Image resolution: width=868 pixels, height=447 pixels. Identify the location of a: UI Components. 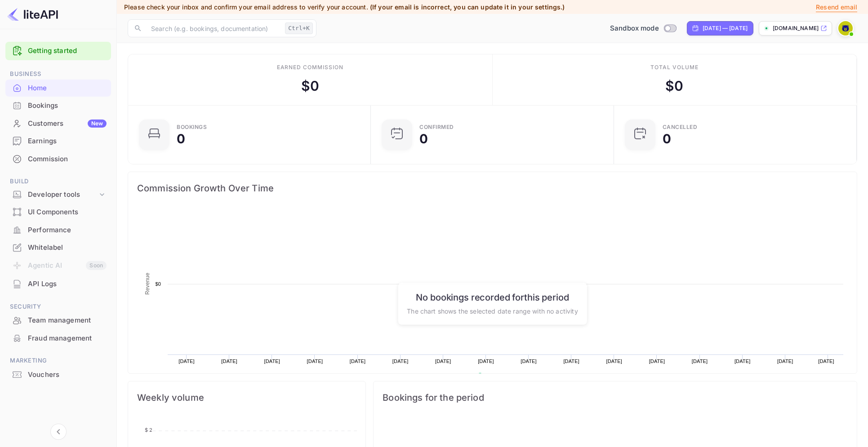
(58, 212).